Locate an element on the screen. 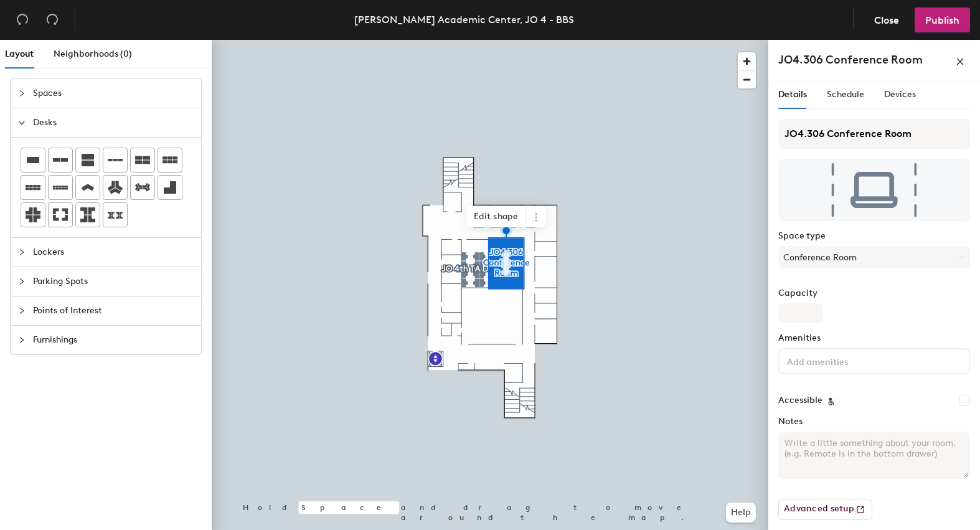 This screenshot has height=530, width=980. span: close is located at coordinates (960, 62).